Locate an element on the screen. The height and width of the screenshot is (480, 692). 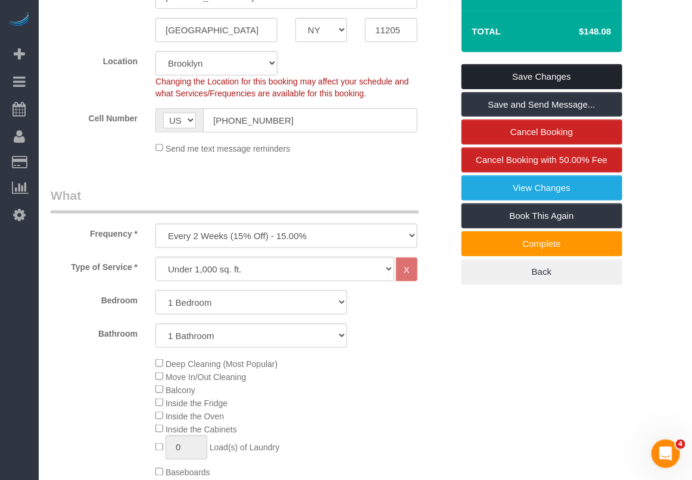
span: Inside the Oven is located at coordinates (195, 417).